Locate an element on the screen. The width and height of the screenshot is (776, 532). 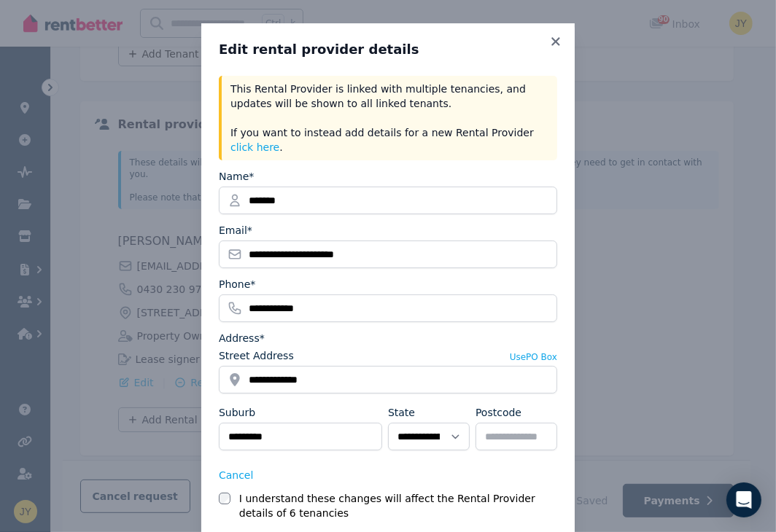
button: Cancel is located at coordinates (236, 475).